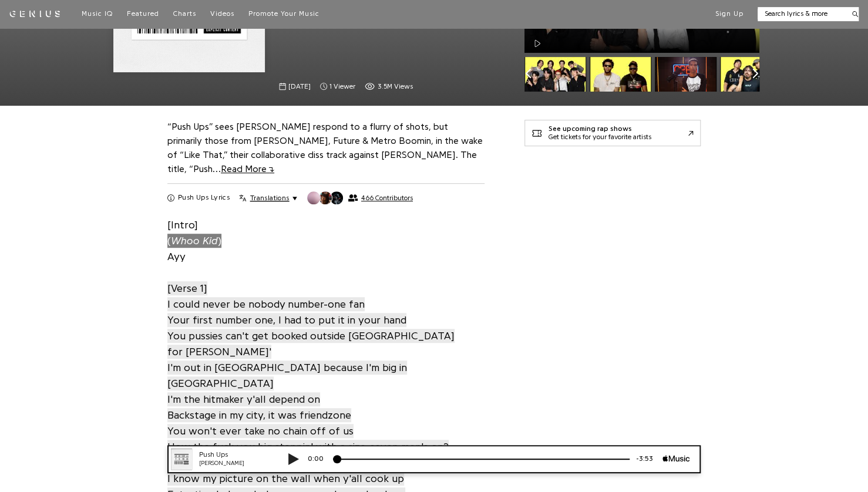 The height and width of the screenshot is (492, 868). What do you see at coordinates (802, 14) in the screenshot?
I see `input: Search lyrics & more` at bounding box center [802, 14].